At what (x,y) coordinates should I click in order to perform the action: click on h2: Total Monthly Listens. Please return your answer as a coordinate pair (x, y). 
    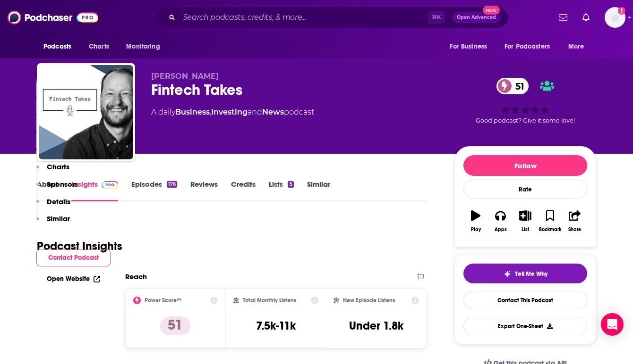
    Looking at the image, I should click on (269, 300).